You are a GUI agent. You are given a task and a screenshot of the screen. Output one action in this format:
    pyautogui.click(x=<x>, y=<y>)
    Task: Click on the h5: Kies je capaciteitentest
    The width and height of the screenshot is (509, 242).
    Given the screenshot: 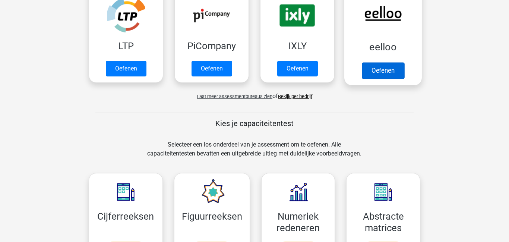 What is the action you would take?
    pyautogui.click(x=255, y=123)
    